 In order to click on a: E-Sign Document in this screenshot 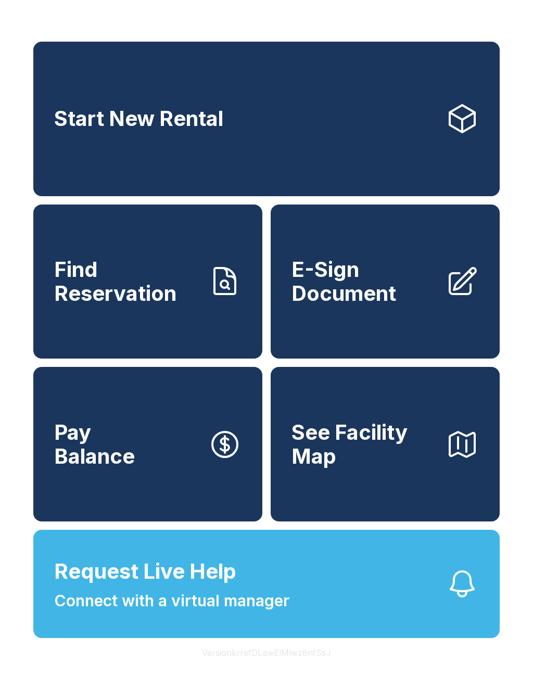, I will do `click(385, 282)`.